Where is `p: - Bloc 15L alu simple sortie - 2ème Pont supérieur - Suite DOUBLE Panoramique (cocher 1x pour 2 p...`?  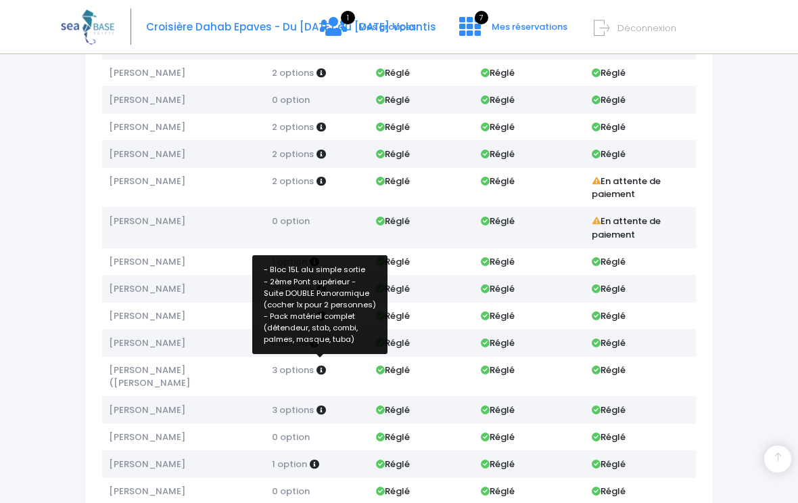 p: - Bloc 15L alu simple sortie - 2ème Pont supérieur - Suite DOUBLE Panoramique (cocher 1x pour 2 p... is located at coordinates (320, 300).